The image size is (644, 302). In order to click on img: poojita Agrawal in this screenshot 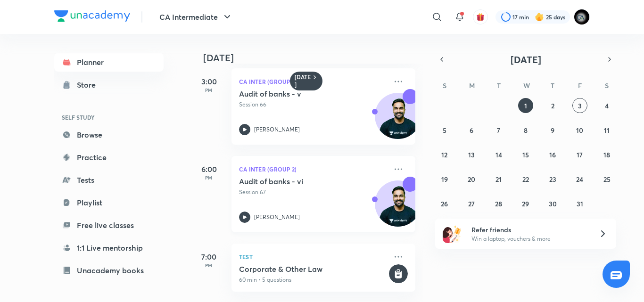, I will do `click(582, 17)`.